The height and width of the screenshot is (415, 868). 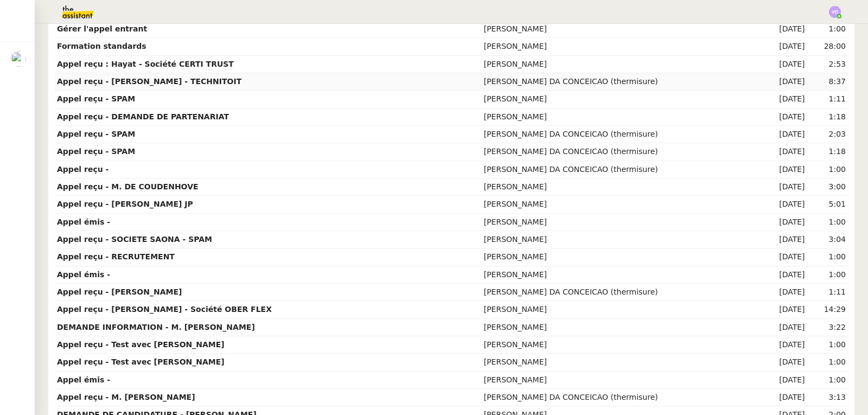 What do you see at coordinates (127, 187) in the screenshot?
I see `strong: Appel reçu - M. DE COUDENHOVE` at bounding box center [127, 187].